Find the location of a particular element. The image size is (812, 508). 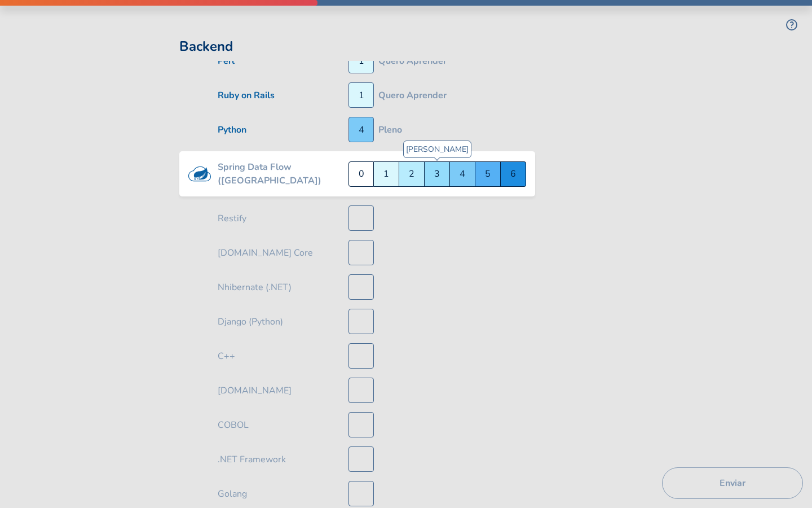

div: 2 is located at coordinates (412, 174).